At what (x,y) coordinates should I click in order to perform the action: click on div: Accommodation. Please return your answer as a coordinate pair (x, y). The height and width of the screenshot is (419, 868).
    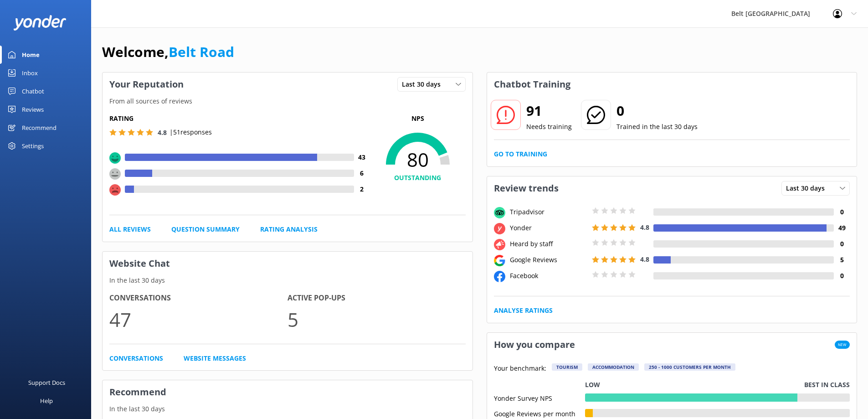
    Looking at the image, I should click on (613, 367).